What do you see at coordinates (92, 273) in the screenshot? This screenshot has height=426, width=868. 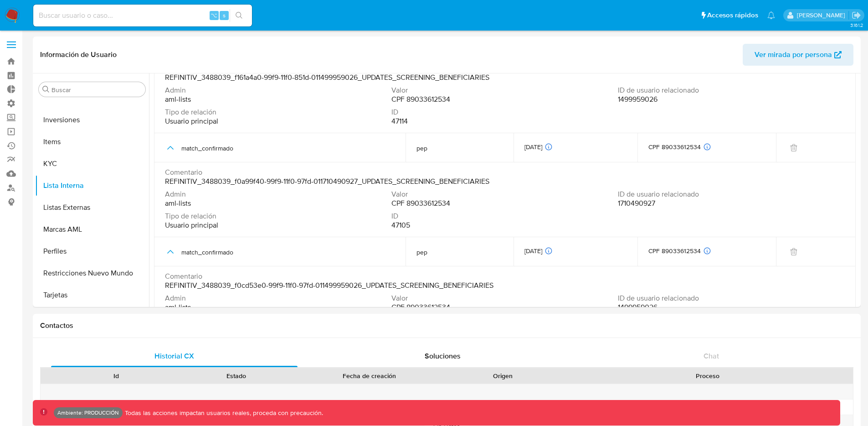 I see `button: Restricciones Nuevo Mundo` at bounding box center [92, 273].